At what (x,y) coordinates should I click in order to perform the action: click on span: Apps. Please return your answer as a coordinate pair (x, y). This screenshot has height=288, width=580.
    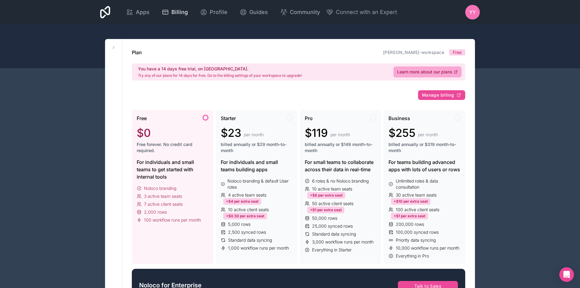
    Looking at the image, I should click on (142, 12).